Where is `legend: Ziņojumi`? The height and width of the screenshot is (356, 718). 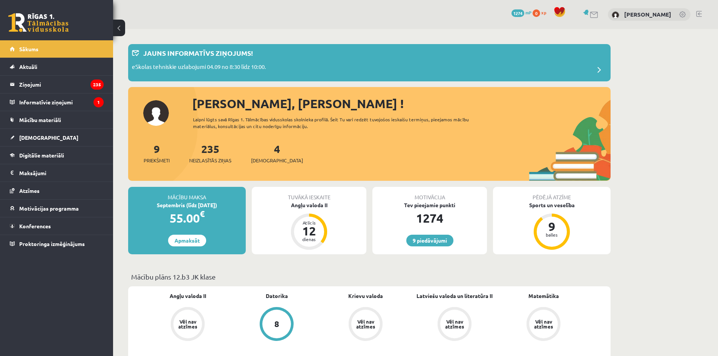 legend: Ziņojumi is located at coordinates (61, 84).